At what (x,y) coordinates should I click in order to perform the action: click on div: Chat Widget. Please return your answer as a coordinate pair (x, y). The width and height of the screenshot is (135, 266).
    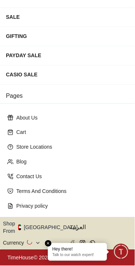
    Looking at the image, I should click on (121, 253).